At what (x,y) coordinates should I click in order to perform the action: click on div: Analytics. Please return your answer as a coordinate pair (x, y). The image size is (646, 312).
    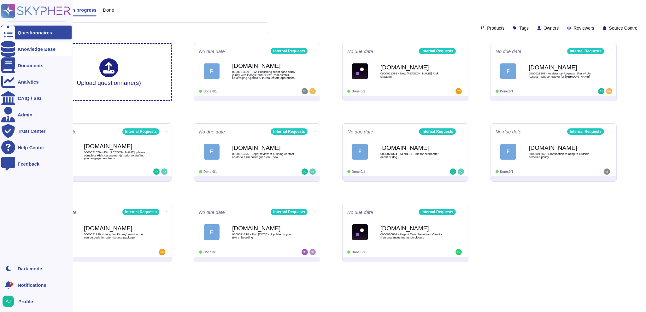
    Looking at the image, I should click on (28, 82).